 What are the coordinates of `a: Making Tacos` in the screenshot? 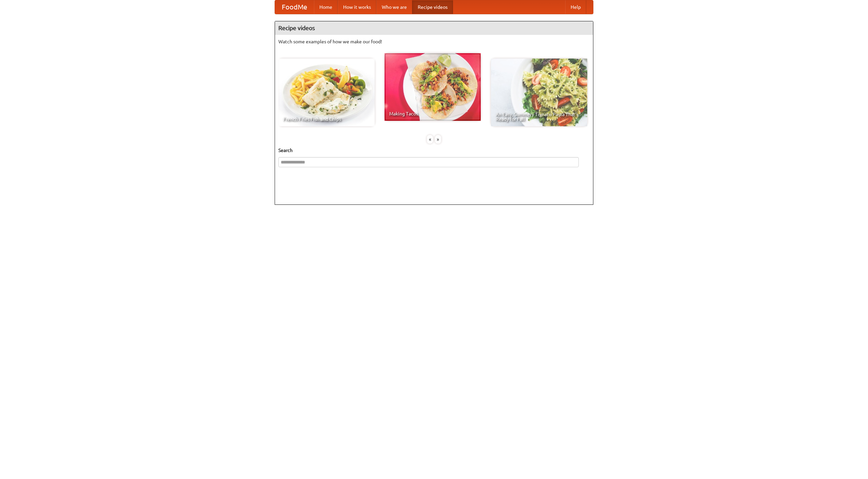 It's located at (433, 87).